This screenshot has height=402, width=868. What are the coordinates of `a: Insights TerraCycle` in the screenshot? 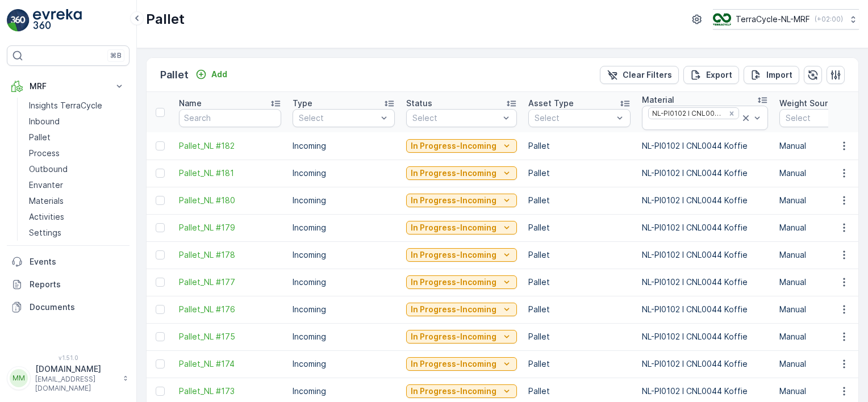 It's located at (76, 106).